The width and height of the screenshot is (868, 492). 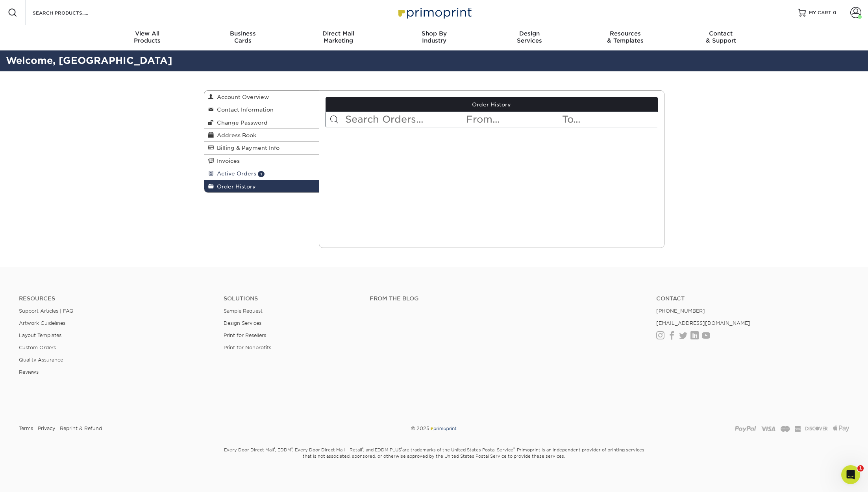 What do you see at coordinates (338, 38) in the screenshot?
I see `a: Direct MailMarketing` at bounding box center [338, 38].